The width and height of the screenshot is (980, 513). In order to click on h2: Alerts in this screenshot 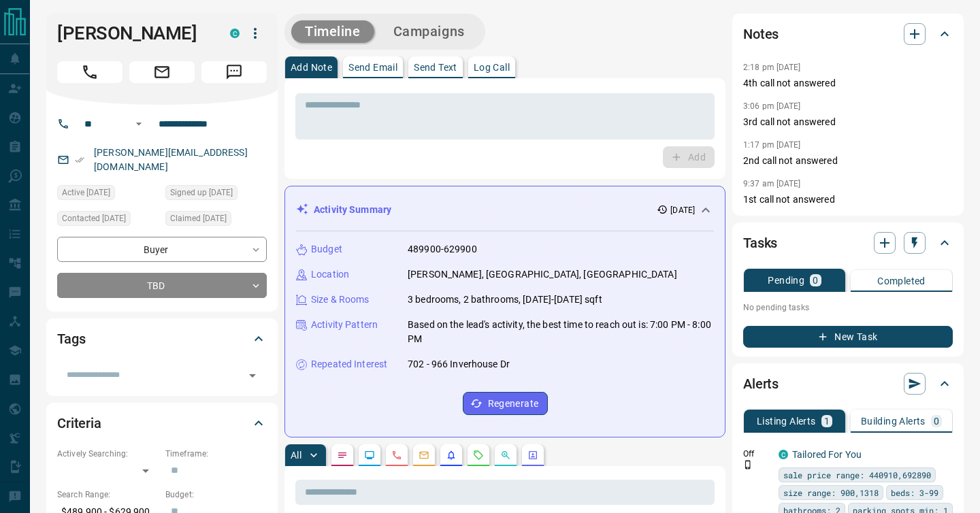, I will do `click(761, 384)`.